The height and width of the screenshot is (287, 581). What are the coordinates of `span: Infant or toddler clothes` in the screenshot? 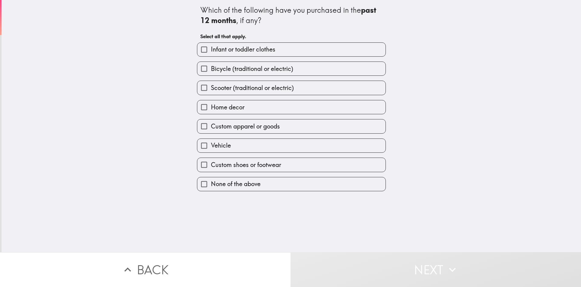 It's located at (243, 49).